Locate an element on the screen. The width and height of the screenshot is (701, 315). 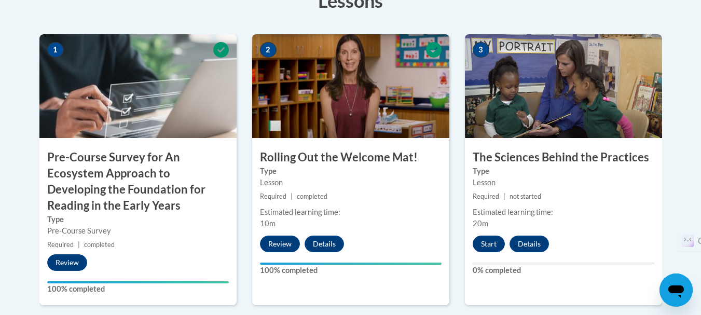
span: 1 is located at coordinates (56, 50).